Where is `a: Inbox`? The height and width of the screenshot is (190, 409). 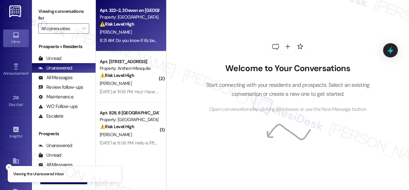 a: Inbox is located at coordinates (16, 38).